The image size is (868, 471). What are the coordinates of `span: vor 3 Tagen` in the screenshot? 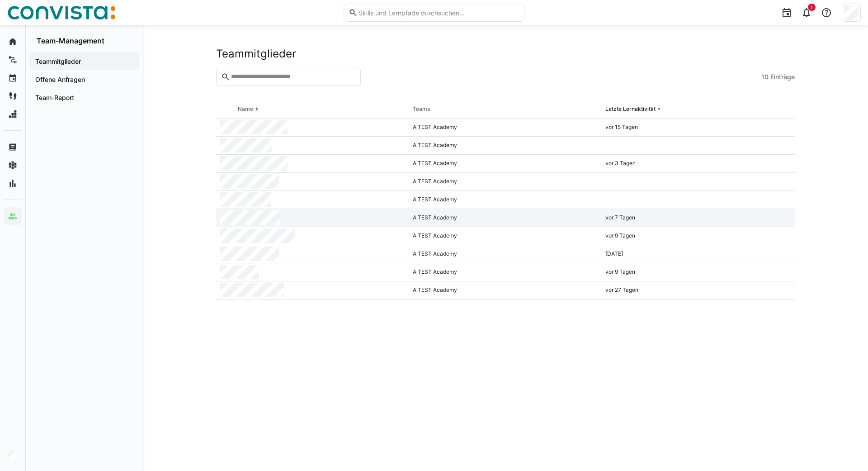 It's located at (620, 163).